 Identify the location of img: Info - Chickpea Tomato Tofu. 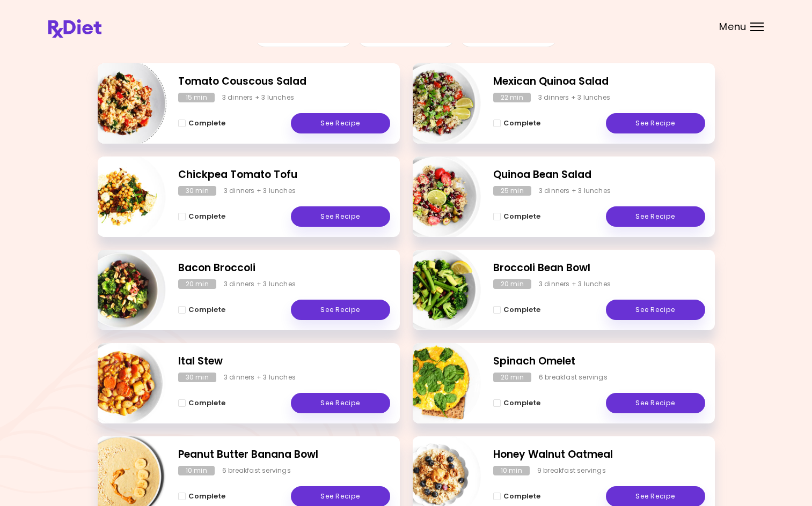
(122, 197).